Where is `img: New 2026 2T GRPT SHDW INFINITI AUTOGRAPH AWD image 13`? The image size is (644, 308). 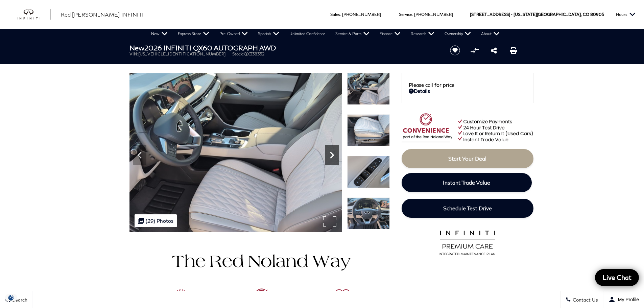 img: New 2026 2T GRPT SHDW INFINITI AUTOGRAPH AWD image 13 is located at coordinates (369, 213).